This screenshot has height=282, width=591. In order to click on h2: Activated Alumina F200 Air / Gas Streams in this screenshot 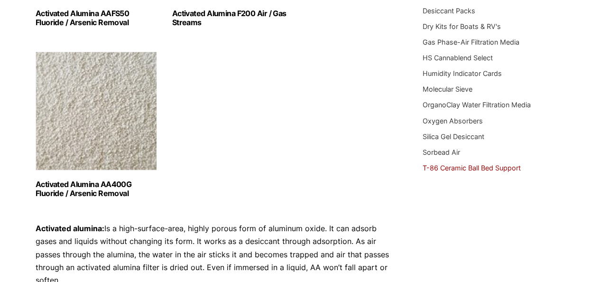, I will do `click(233, 18)`.